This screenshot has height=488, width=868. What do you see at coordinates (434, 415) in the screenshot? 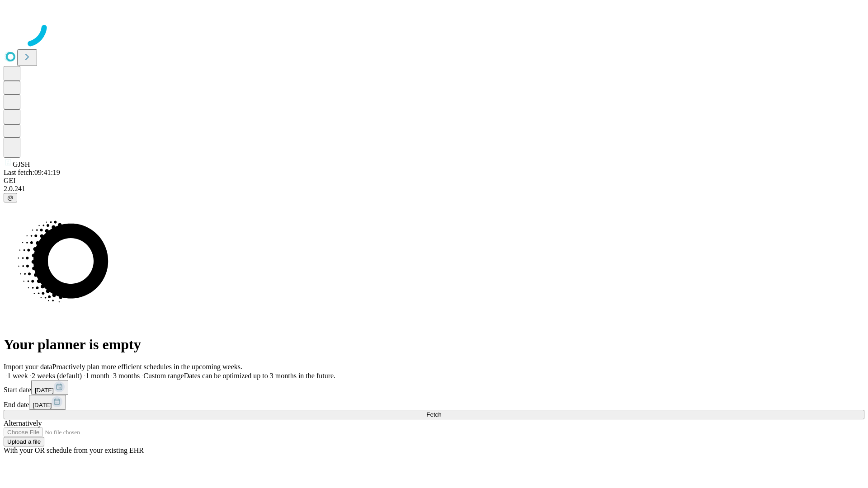
I see `span: Fetch` at bounding box center [434, 415].